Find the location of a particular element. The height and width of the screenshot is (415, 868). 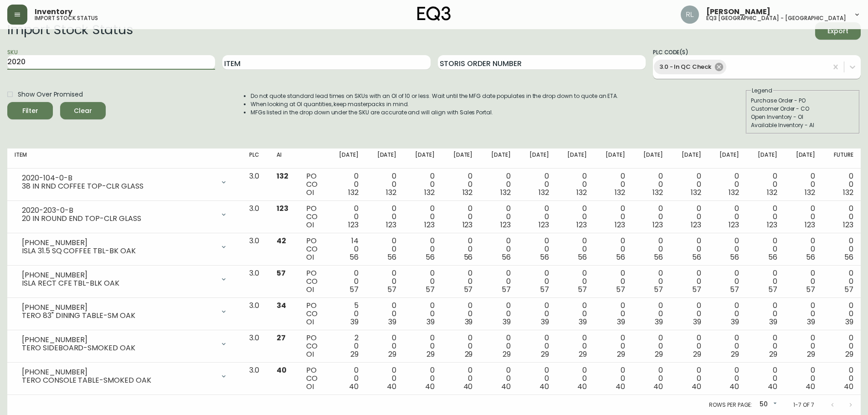

div: TERO SIDEBOARD-SMOKED OAK is located at coordinates (118, 348).